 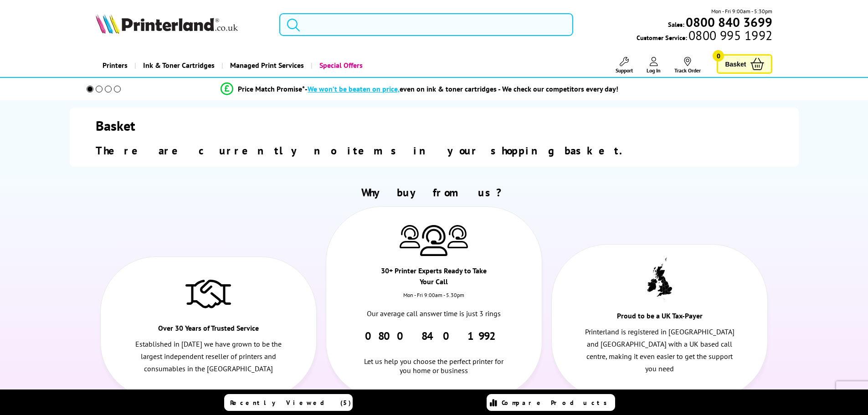 What do you see at coordinates (340, 65) in the screenshot?
I see `a: Special Offers` at bounding box center [340, 65].